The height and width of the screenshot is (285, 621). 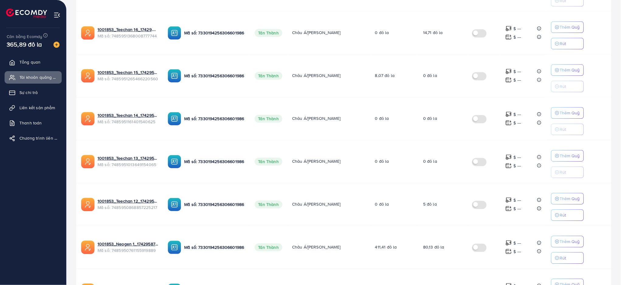 What do you see at coordinates (128, 115) in the screenshot?
I see `a: 1001853_Teechan 14_1742958836958` at bounding box center [128, 115].